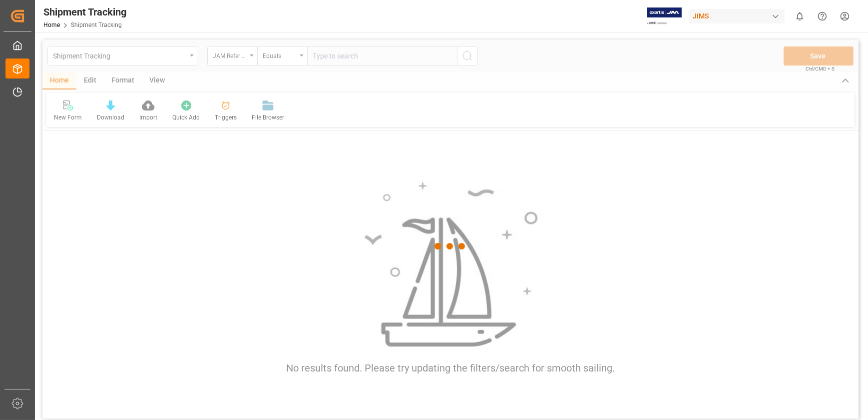  What do you see at coordinates (800, 16) in the screenshot?
I see `button: show 0 new notifications` at bounding box center [800, 16].